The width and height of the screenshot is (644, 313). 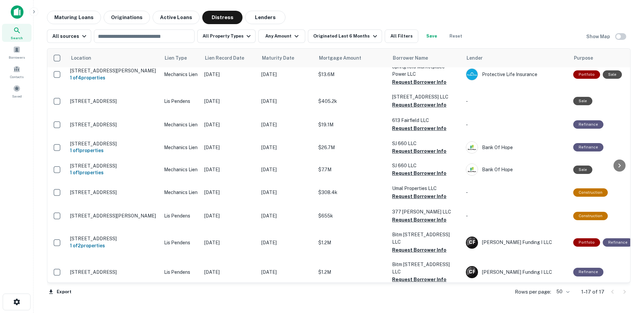 I want to click on th: Borrower Name, so click(x=425, y=58).